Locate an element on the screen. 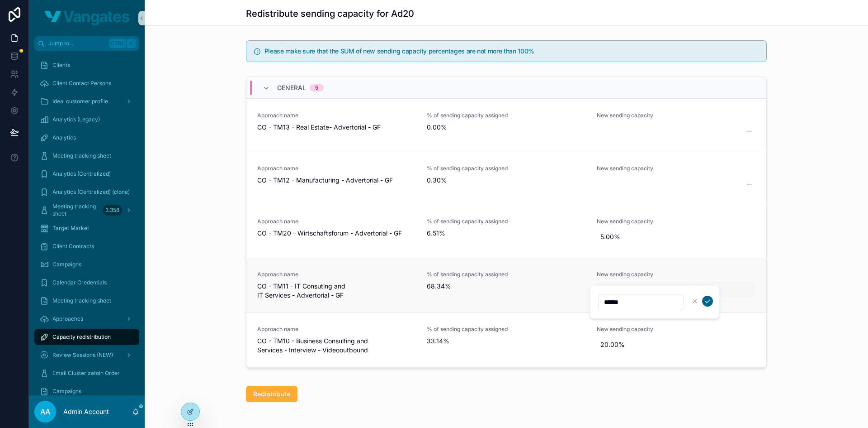 The width and height of the screenshot is (868, 428). a: Ideal customer profile is located at coordinates (87, 101).